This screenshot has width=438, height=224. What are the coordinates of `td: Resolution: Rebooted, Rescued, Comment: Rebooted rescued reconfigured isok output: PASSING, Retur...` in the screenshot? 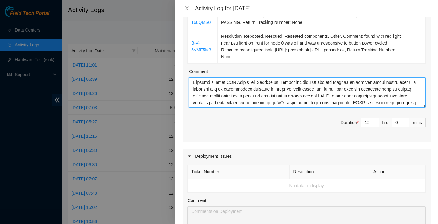 It's located at (312, 19).